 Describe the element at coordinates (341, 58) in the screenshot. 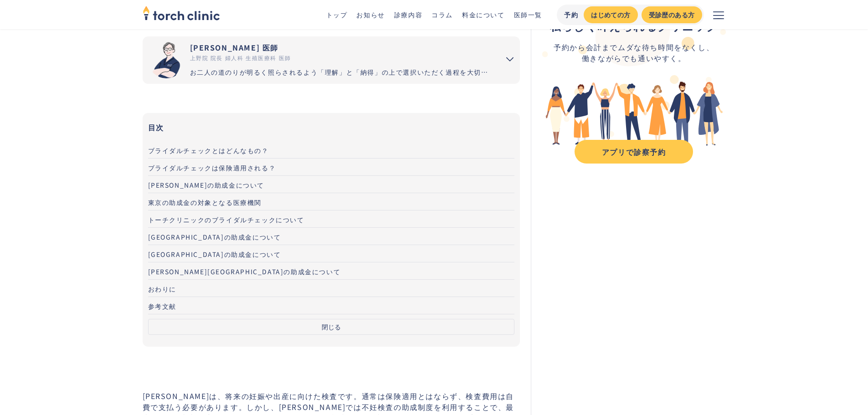

I see `div: 上野院 院長 婦人科 生殖医療科 医師` at that location.